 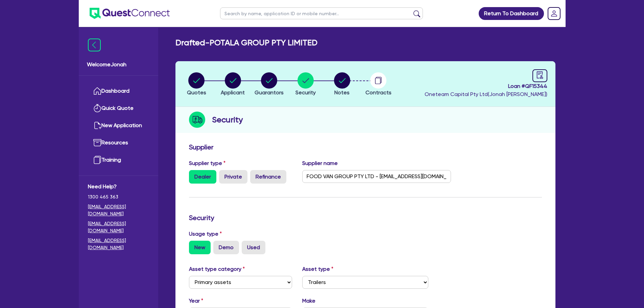 What do you see at coordinates (200, 247) in the screenshot?
I see `label: New` at bounding box center [200, 247].